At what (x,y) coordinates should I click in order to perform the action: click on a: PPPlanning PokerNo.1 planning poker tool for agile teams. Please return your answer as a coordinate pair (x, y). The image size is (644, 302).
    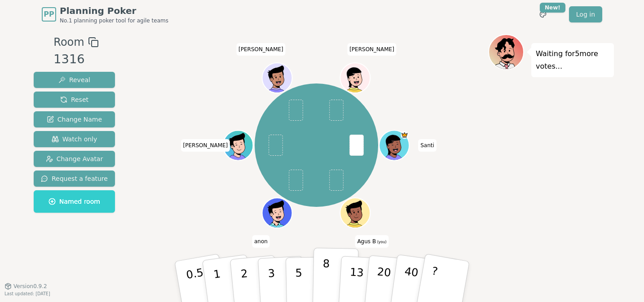
    Looking at the image, I should click on (105, 14).